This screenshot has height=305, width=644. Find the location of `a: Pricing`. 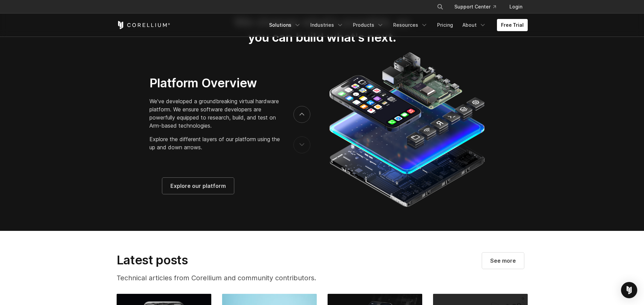

a: Pricing is located at coordinates (445, 25).